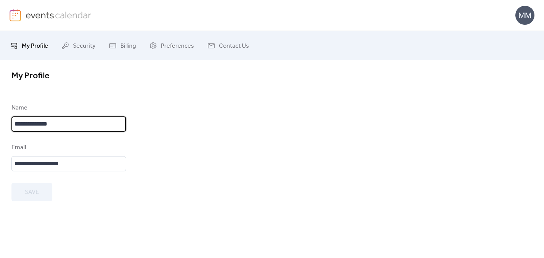  What do you see at coordinates (59, 15) in the screenshot?
I see `img: logo-type` at bounding box center [59, 15].